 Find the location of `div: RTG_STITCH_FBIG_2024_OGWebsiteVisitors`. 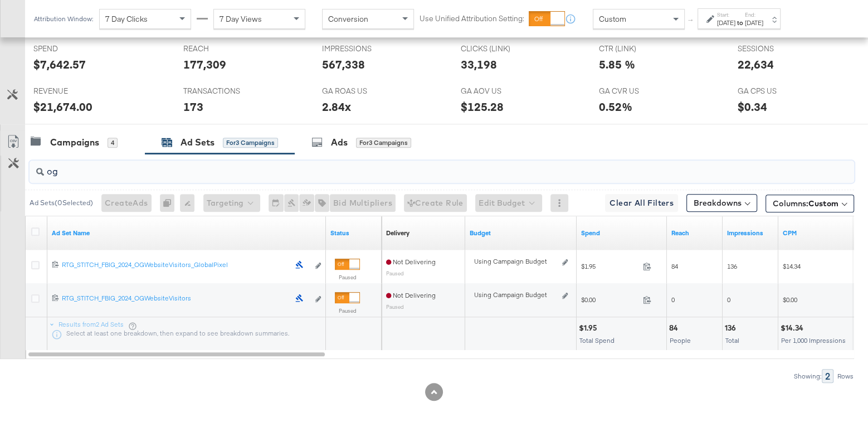

div: RTG_STITCH_FBIG_2024_OGWebsiteVisitors is located at coordinates (176, 298).